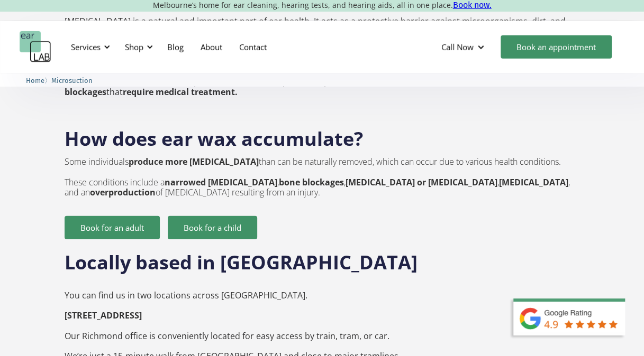  Describe the element at coordinates (72, 80) in the screenshot. I see `span: Microsuction` at that location.